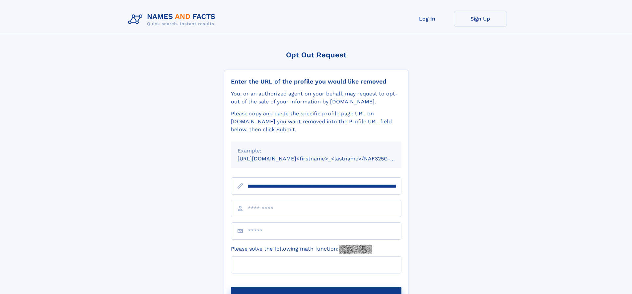 This screenshot has height=294, width=632. What do you see at coordinates (427, 19) in the screenshot?
I see `a: Log In` at bounding box center [427, 19].